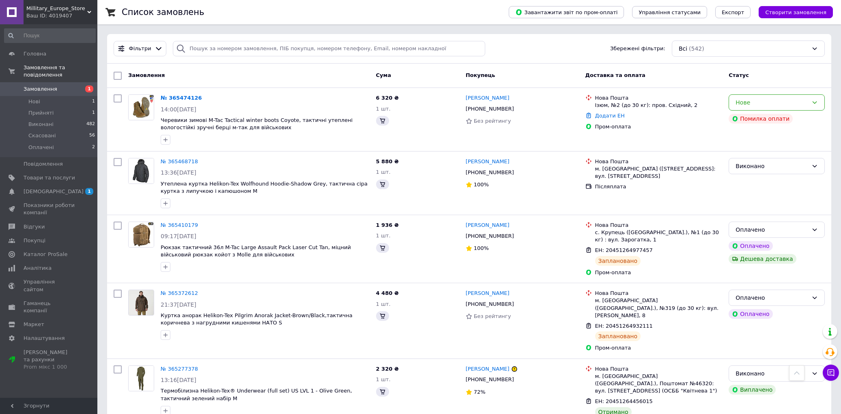  I want to click on div: Виплачено, so click(752, 390).